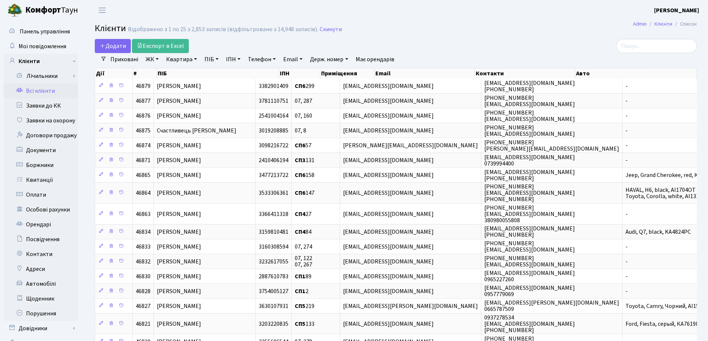  Describe the element at coordinates (300, 324) in the screenshot. I see `b: СП5` at that location.